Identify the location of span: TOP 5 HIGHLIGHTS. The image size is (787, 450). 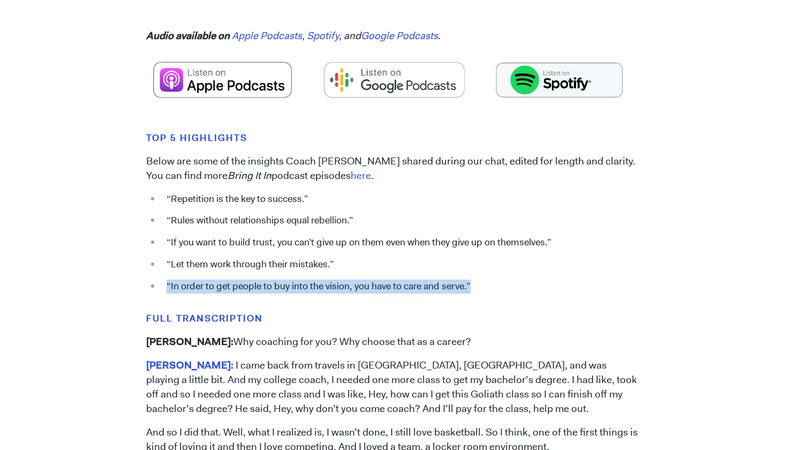
(196, 138).